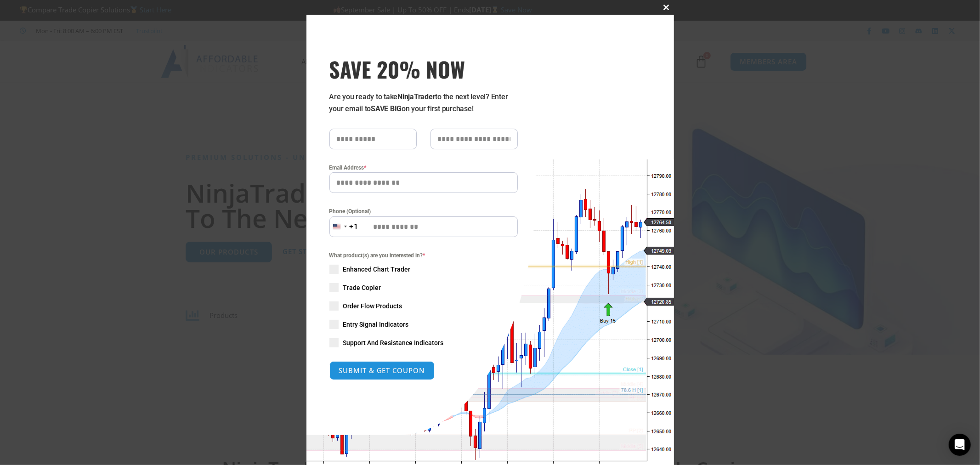 This screenshot has width=980, height=465. Describe the element at coordinates (362, 287) in the screenshot. I see `span: Trade Copier` at that location.